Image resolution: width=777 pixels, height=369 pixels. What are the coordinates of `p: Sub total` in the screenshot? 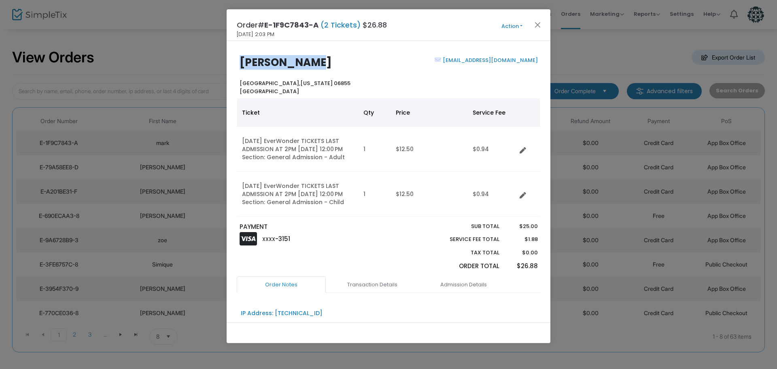 It's located at (465, 226).